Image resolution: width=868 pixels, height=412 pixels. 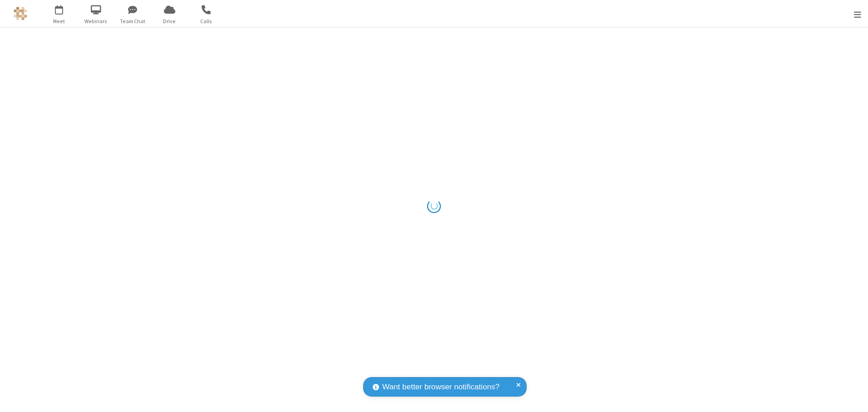 What do you see at coordinates (169, 21) in the screenshot?
I see `span: Drive` at bounding box center [169, 21].